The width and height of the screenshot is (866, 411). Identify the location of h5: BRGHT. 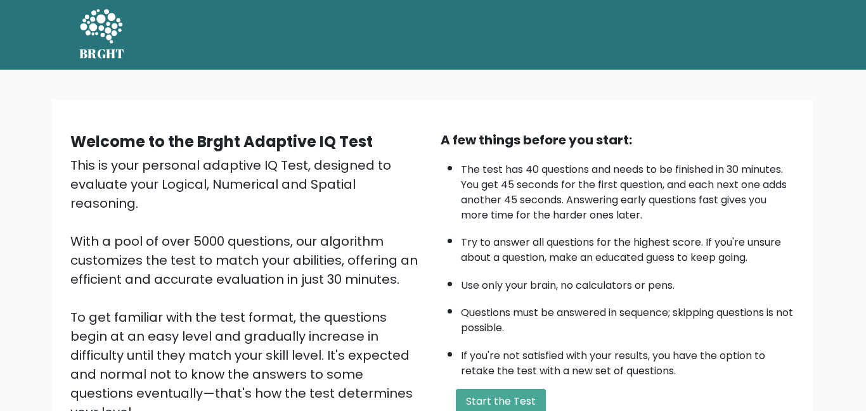
(102, 54).